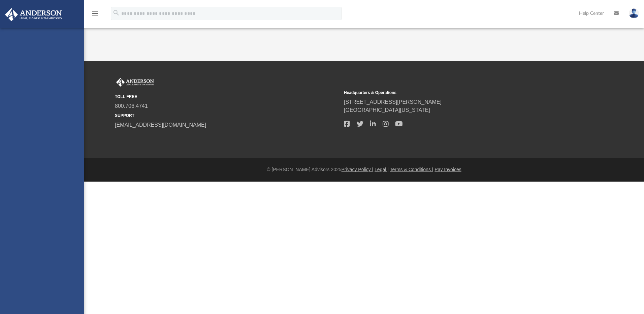 This screenshot has width=644, height=314. I want to click on small: SUPPORT, so click(227, 116).